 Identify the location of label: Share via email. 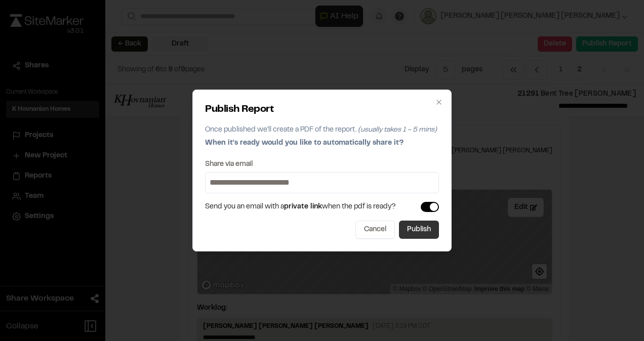
(229, 164).